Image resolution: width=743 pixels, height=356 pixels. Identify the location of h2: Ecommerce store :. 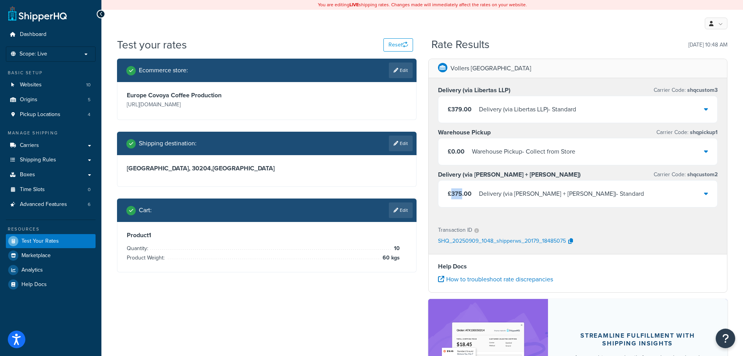
(164, 70).